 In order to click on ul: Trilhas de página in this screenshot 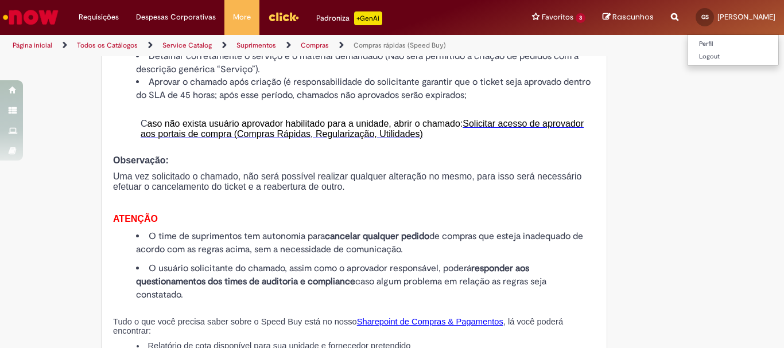, I will do `click(261, 45)`.